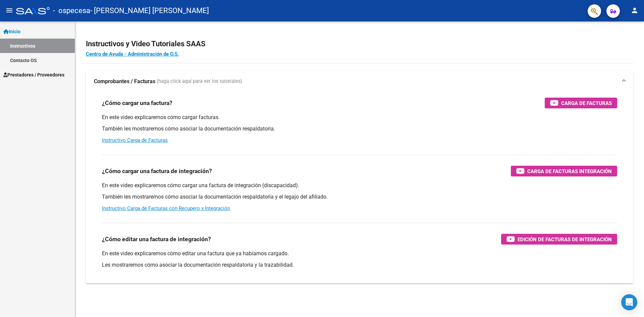 Image resolution: width=644 pixels, height=317 pixels. What do you see at coordinates (635, 11) in the screenshot?
I see `mat-icon: person` at bounding box center [635, 11].